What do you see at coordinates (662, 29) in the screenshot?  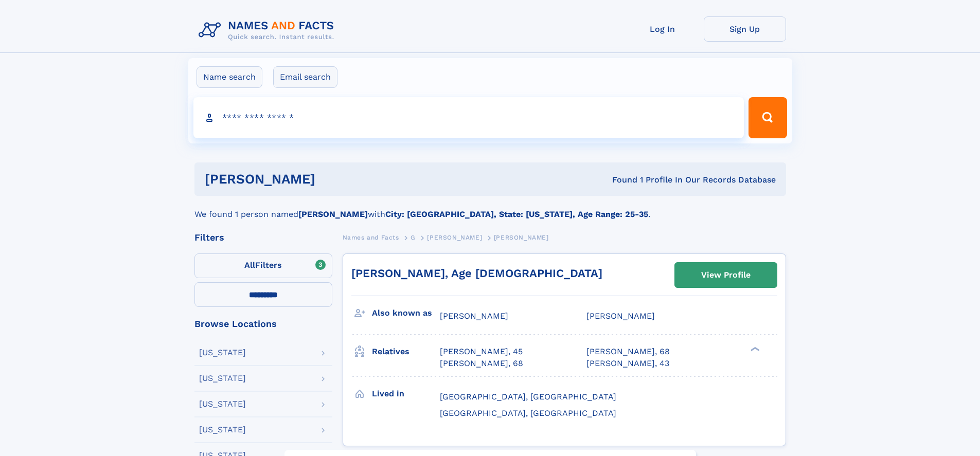 I see `a: Log In` at bounding box center [662, 29].